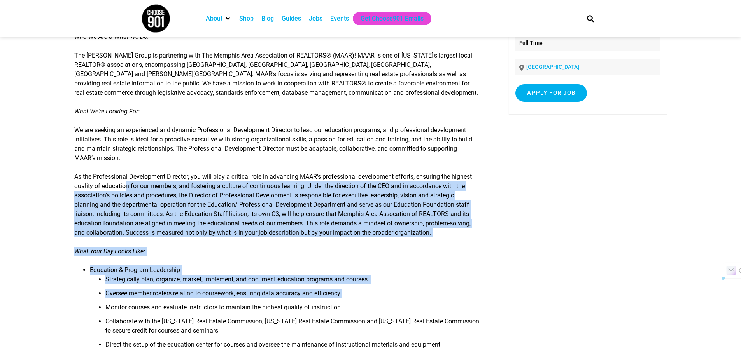 The height and width of the screenshot is (354, 741). What do you see at coordinates (277, 144) in the screenshot?
I see `p: We are seeking an experienced and dynamic Professional Development Director to lead our education...` at bounding box center [277, 144].